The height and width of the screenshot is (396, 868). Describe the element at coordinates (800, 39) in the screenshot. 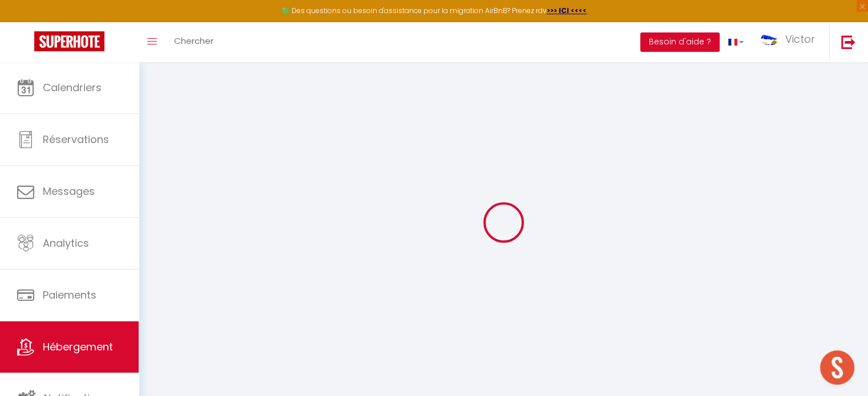

I see `span: Victor` at that location.